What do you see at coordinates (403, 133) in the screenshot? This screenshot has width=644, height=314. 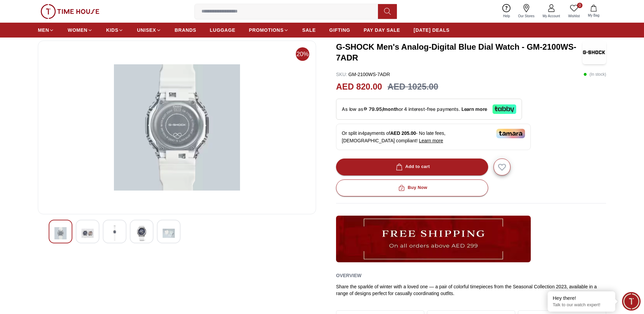 I see `span: AED 205.00` at bounding box center [403, 133].